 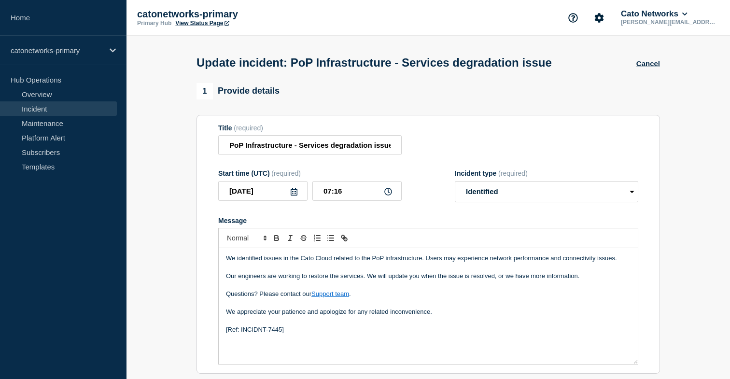 I want to click on input: HH:MM, so click(x=357, y=191).